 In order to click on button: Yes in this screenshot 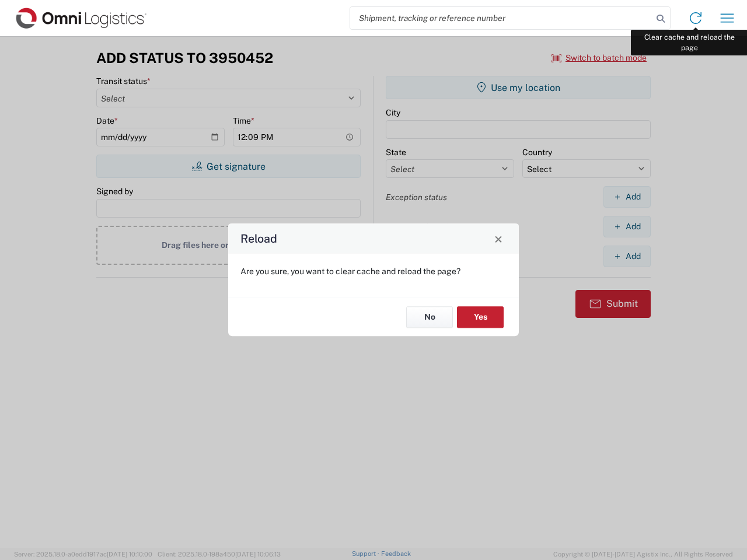, I will do `click(480, 317)`.